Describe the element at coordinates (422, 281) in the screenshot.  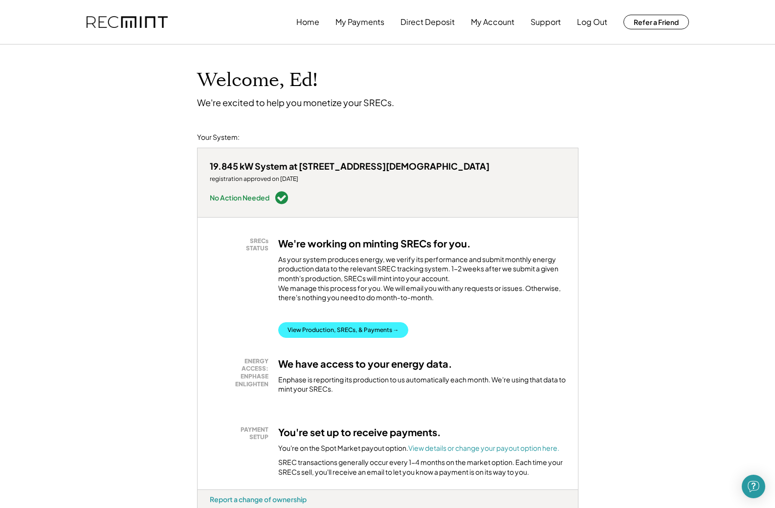
I see `div: As your system produces energy, we verify its performance and submit monthly energy production da...` at that location.